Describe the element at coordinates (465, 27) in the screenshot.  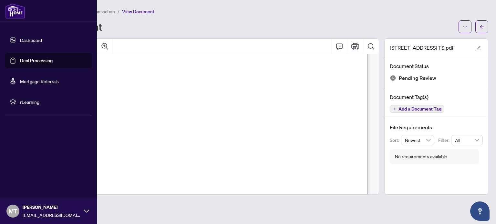
I see `span: ellipsis` at that location.